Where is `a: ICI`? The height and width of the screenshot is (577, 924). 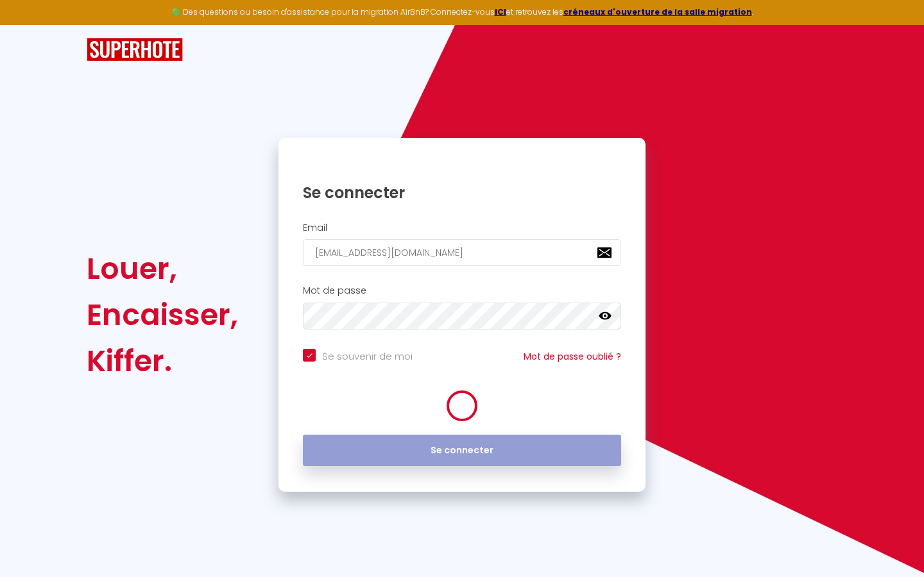 a: ICI is located at coordinates (501, 12).